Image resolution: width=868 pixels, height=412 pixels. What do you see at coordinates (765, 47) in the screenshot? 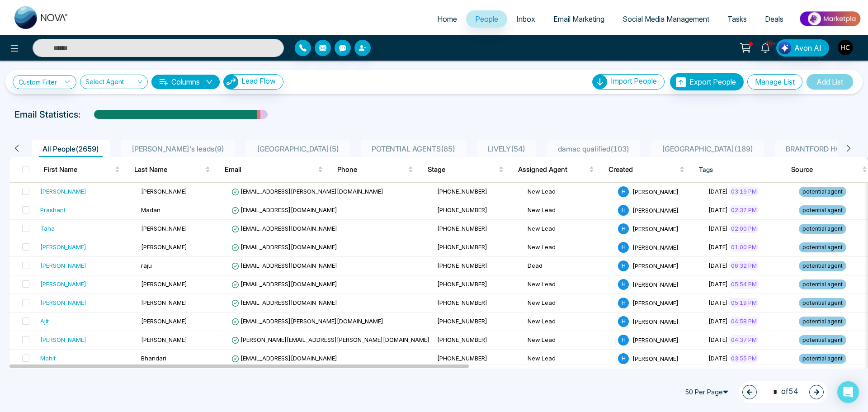
I see `a: 10+` at bounding box center [765, 47].